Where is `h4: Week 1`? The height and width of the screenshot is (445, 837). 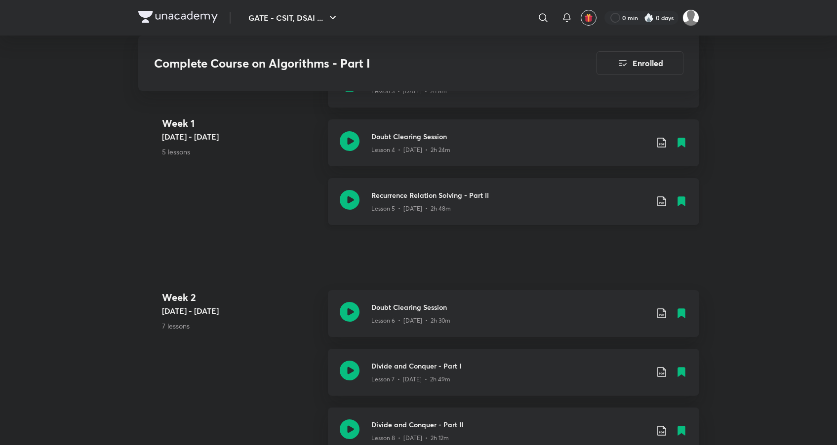 h4: Week 1 is located at coordinates (241, 123).